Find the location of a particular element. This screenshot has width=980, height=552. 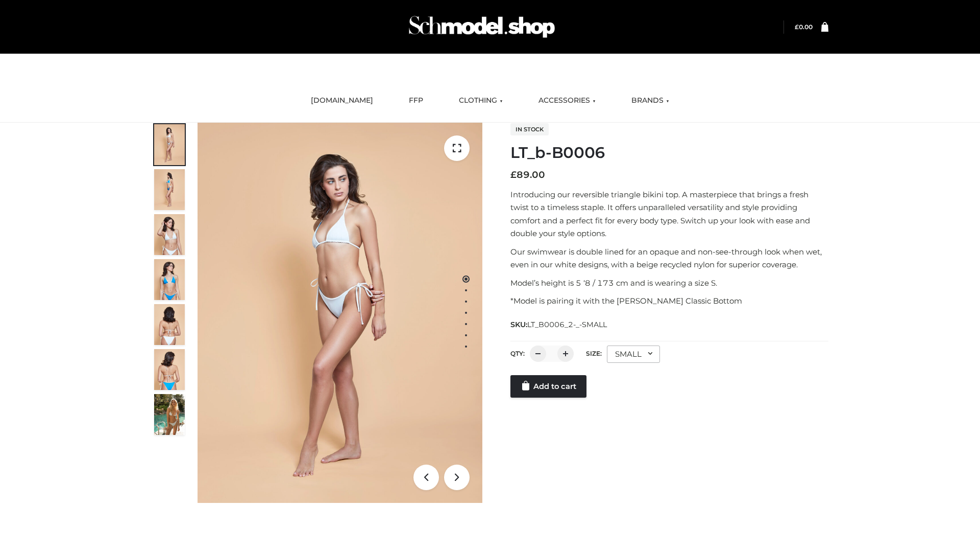

p: Our swimwear is double lined for an opaque and non-see-through look when wet, even in our white d... is located at coordinates (669, 258).